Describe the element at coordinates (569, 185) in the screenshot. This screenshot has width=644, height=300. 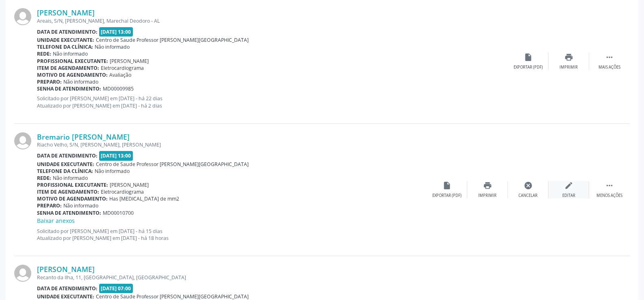
I see `i: edit` at that location.